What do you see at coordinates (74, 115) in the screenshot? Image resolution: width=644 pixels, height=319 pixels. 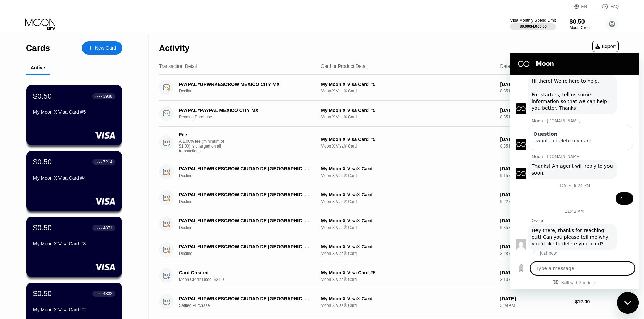 I see `div: $0.50● ● ● ●3938My Moon X Visa Card #5` at bounding box center [74, 115].